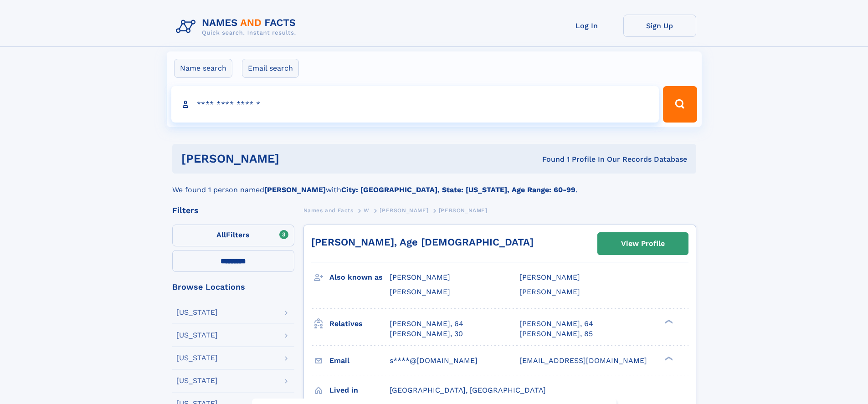 Image resolution: width=868 pixels, height=404 pixels. What do you see at coordinates (238, 27) in the screenshot?
I see `img: Logo Names and Facts` at bounding box center [238, 27].